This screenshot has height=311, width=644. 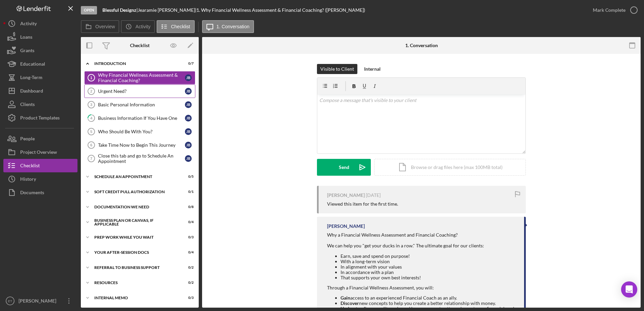 I want to click on li: In accordance with a plan, so click(x=429, y=272).